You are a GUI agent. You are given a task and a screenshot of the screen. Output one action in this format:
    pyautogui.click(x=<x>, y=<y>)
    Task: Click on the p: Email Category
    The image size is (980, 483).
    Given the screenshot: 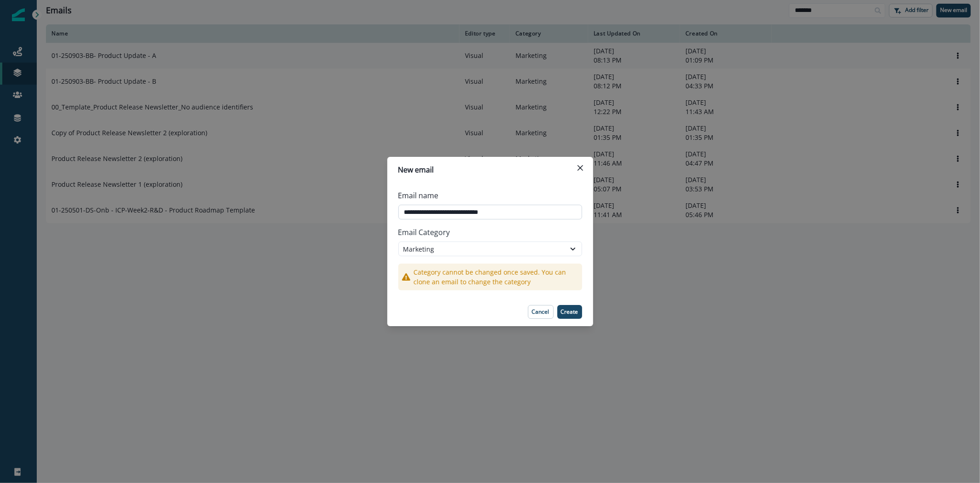 What is the action you would take?
    pyautogui.click(x=490, y=232)
    